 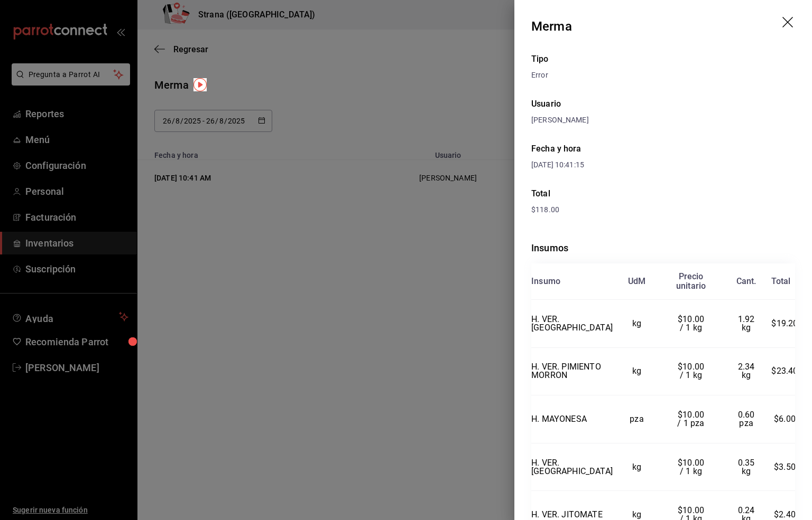 What do you see at coordinates (200, 84) in the screenshot?
I see `img: Tooltip marker` at bounding box center [200, 84].